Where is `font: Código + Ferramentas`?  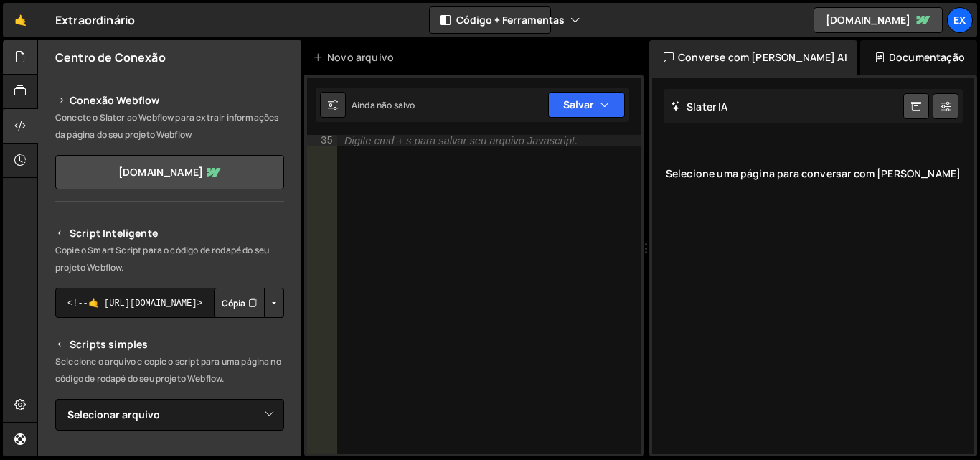
font: Código + Ferramentas is located at coordinates (510, 19).